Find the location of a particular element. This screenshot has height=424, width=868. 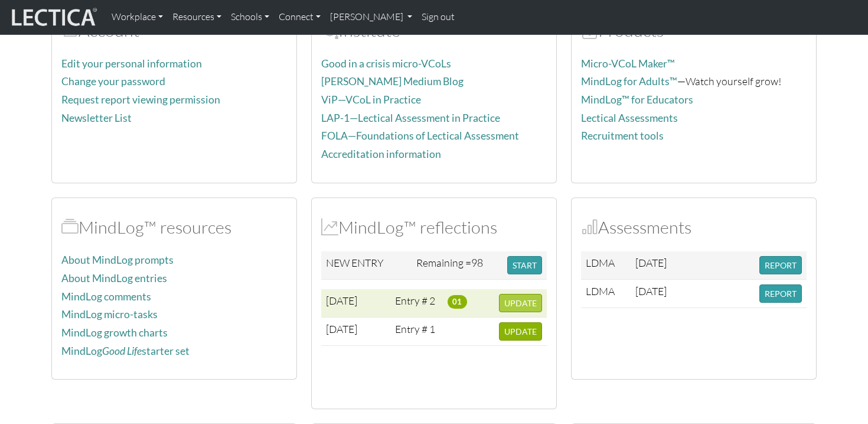

a: MindLog for Adults™ is located at coordinates (629, 81).